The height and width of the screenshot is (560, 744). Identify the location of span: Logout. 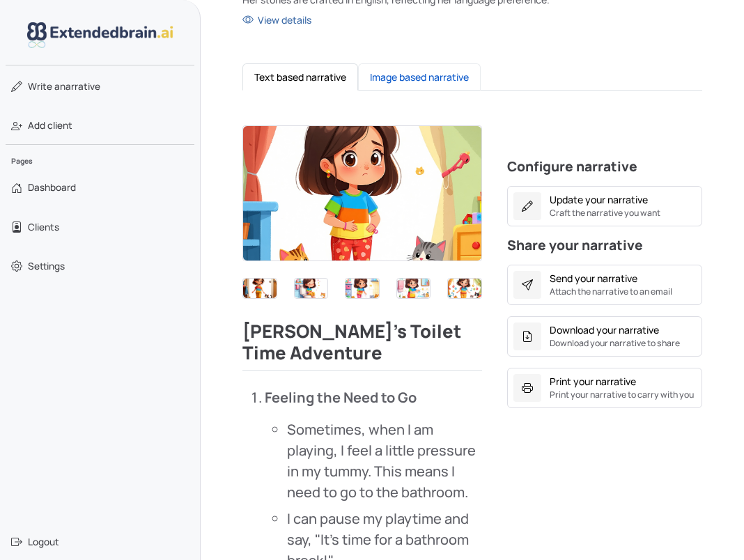
(43, 542).